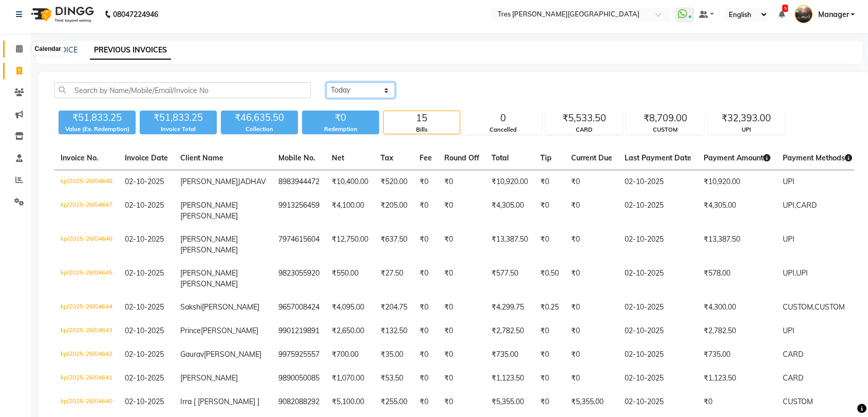 This screenshot has width=868, height=417. Describe the element at coordinates (296, 158) in the screenshot. I see `span: Mobile No.` at that location.